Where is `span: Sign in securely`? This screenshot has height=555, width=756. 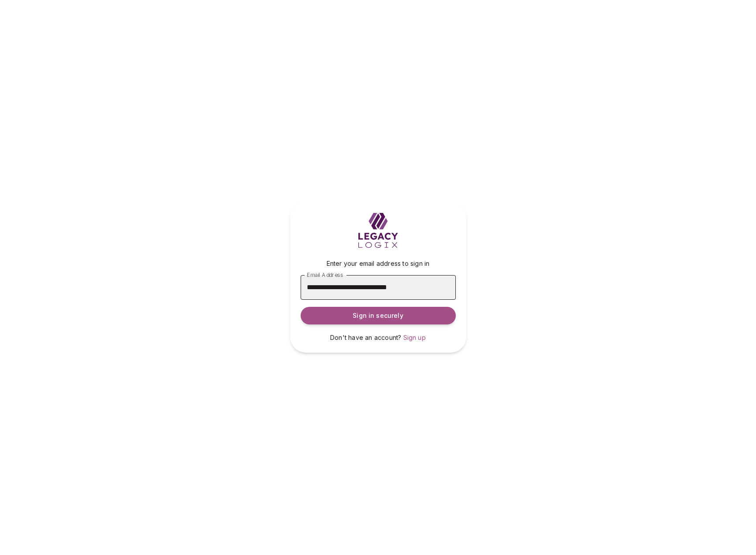 span: Sign in securely is located at coordinates (378, 316).